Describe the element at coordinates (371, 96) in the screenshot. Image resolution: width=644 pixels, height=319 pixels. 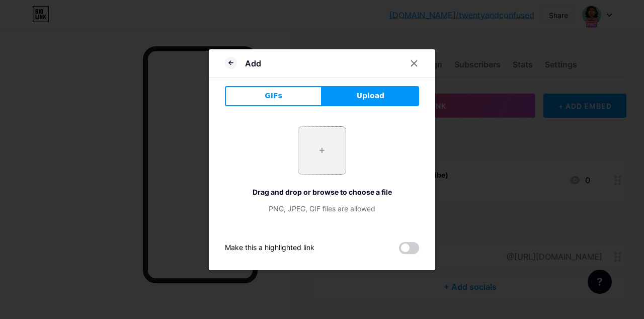
I see `button: Upload` at that location.